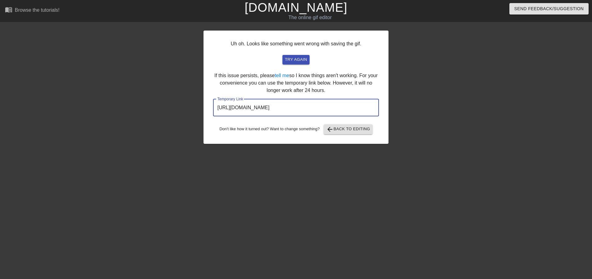  Describe the element at coordinates (310, 18) in the screenshot. I see `div: The online gif editor` at that location.